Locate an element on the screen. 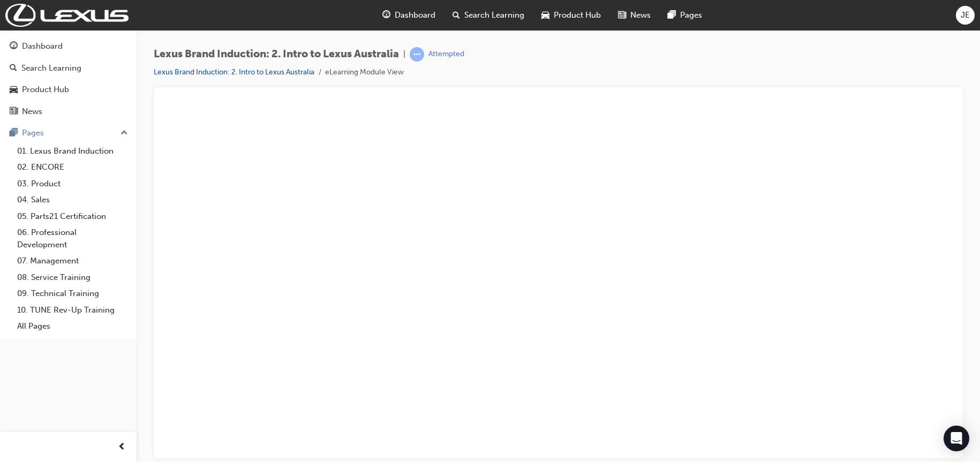 This screenshot has width=980, height=462. a: 07. Management is located at coordinates (72, 261).